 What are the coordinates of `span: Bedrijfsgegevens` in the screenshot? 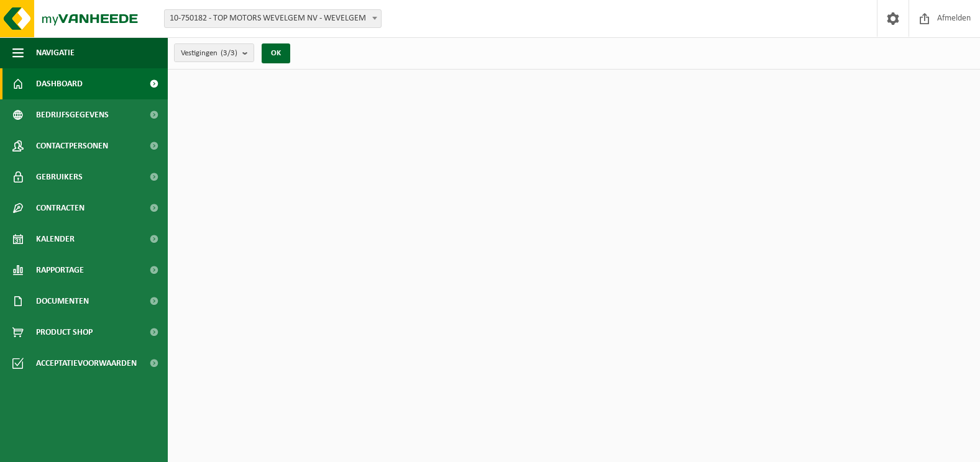 It's located at (72, 115).